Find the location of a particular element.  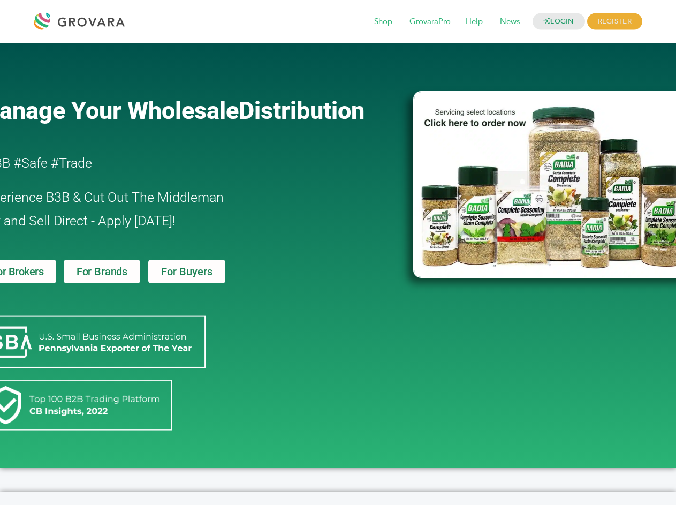

a: For Brands is located at coordinates (102, 271).